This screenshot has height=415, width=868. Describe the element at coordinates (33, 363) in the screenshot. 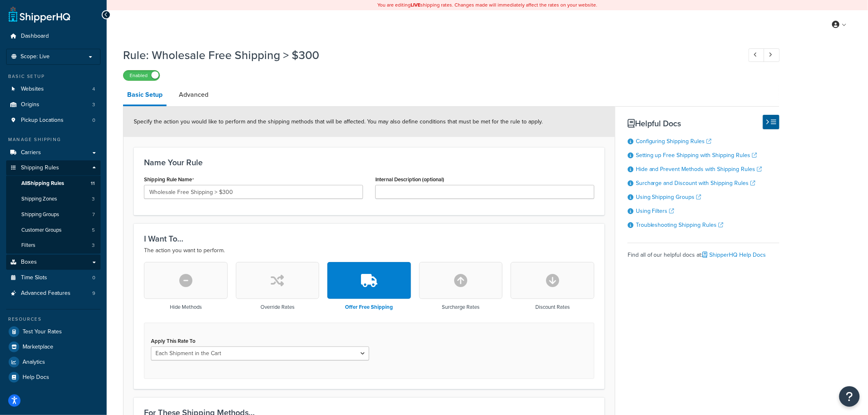

I see `span: Analytics` at that location.